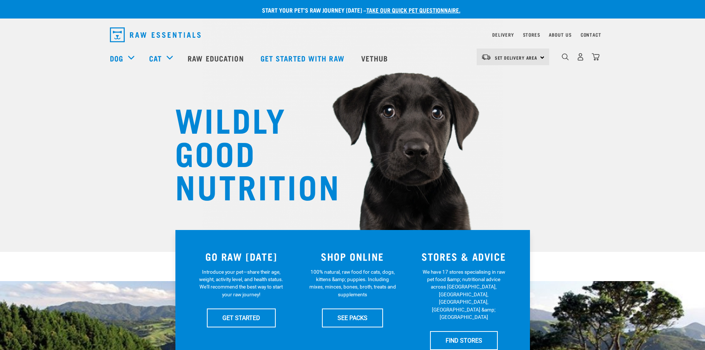  Describe the element at coordinates (531, 34) in the screenshot. I see `a: Stores` at that location.